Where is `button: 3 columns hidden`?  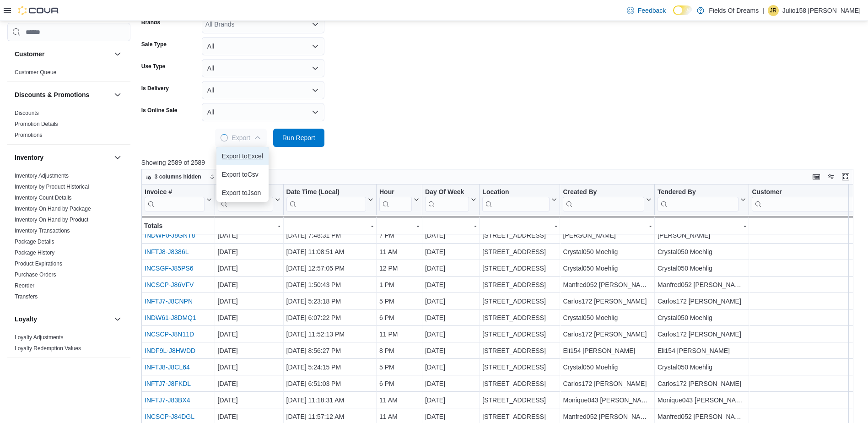 button: 3 columns hidden is located at coordinates (173, 176).